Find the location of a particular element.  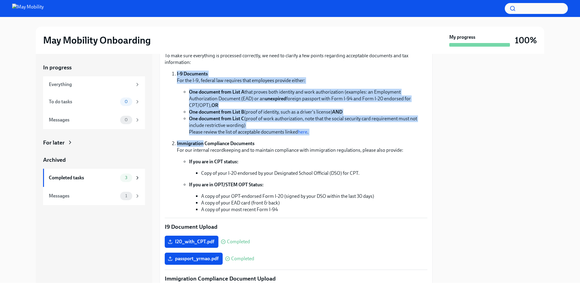

div: Everything is located at coordinates (90, 85).